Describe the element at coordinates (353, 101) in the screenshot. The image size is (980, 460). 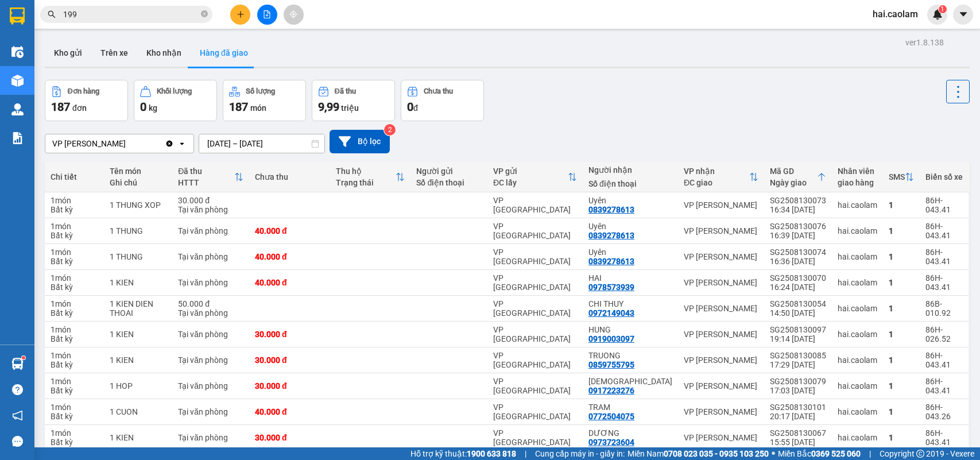
I see `button: Đã thu9,99 triệu` at that location.